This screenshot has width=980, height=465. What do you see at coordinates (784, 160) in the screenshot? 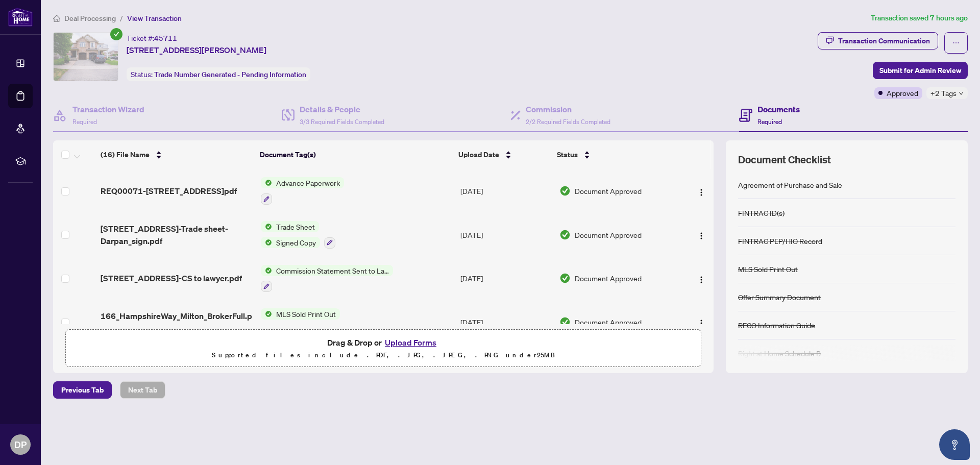
I see `span: Document Checklist` at bounding box center [784, 160].